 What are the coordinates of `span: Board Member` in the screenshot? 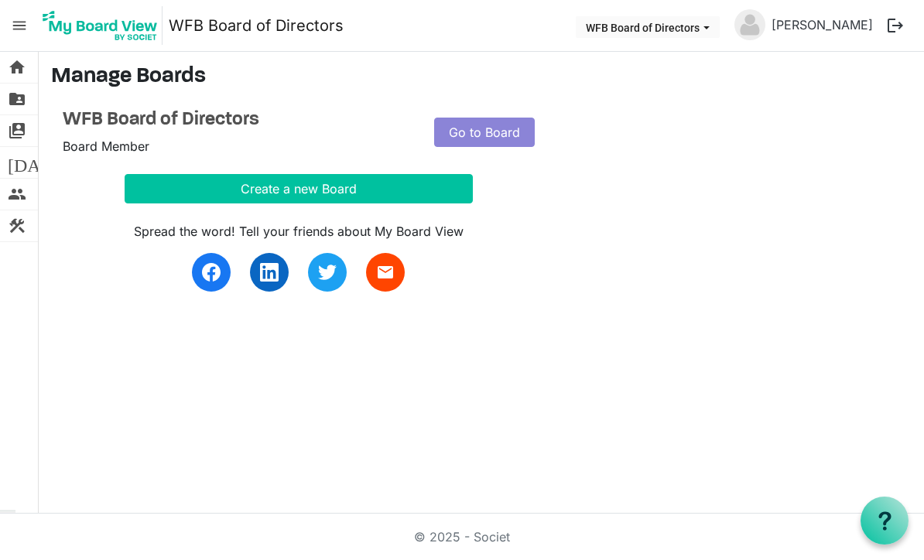 It's located at (106, 146).